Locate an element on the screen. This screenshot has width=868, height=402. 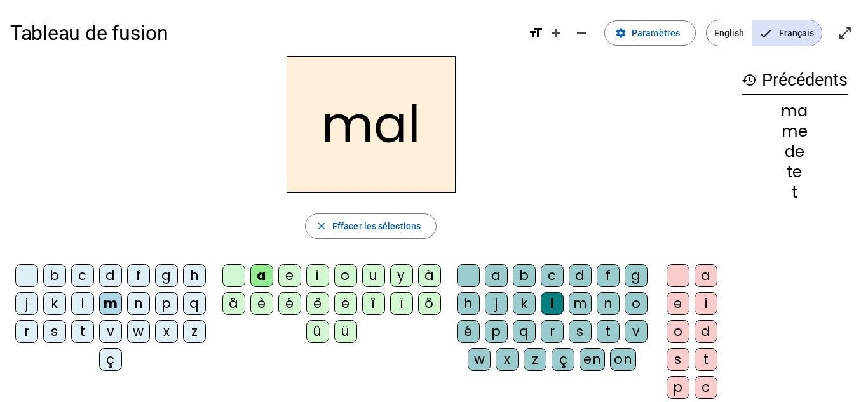
div: à is located at coordinates (429, 276).